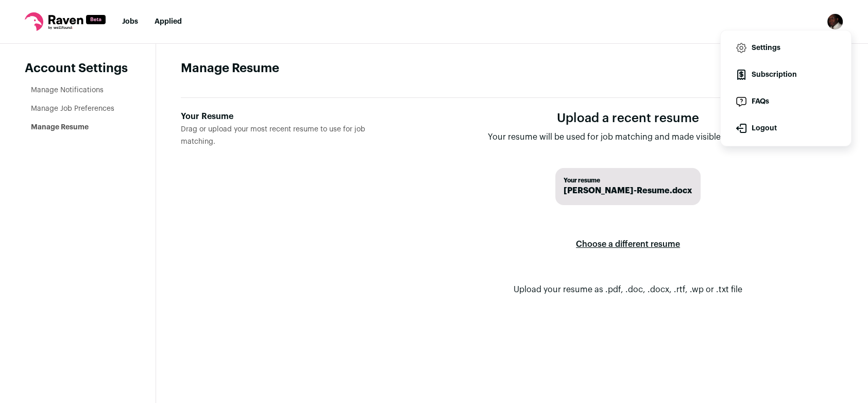 The image size is (868, 403). What do you see at coordinates (628, 180) in the screenshot?
I see `span: Your resume` at bounding box center [628, 180].